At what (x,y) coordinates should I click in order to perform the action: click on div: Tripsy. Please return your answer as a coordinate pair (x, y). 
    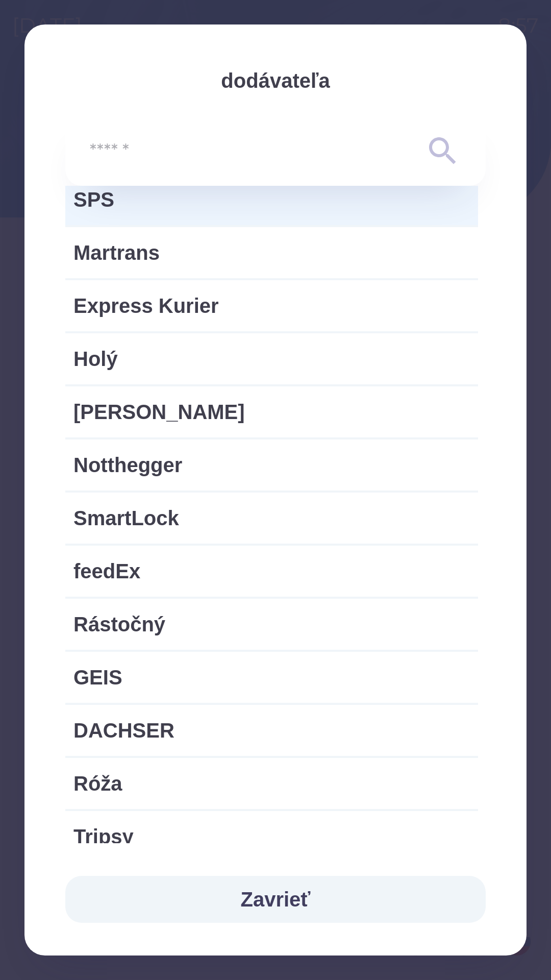
    Looking at the image, I should click on (271, 836).